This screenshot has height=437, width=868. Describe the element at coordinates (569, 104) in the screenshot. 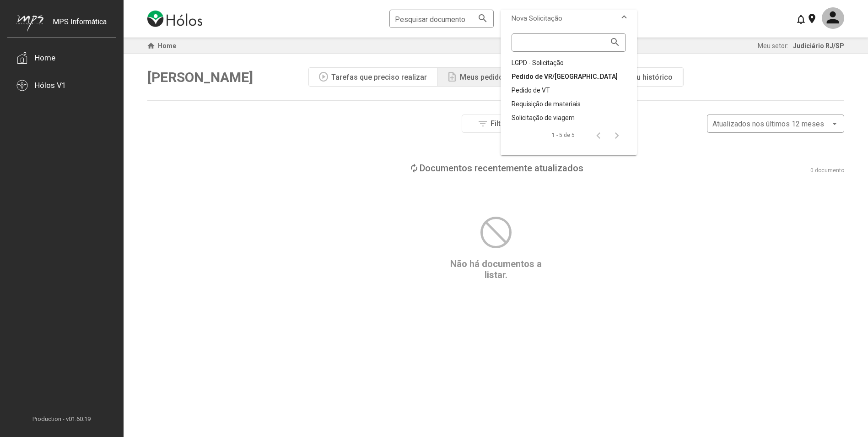

I see `div: Requisição de materiais` at that location.